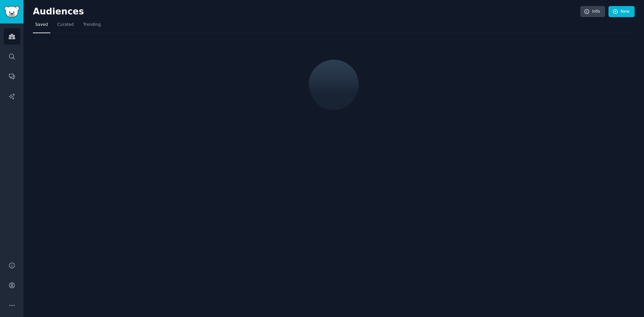 The image size is (644, 317). What do you see at coordinates (42, 26) in the screenshot?
I see `a: Saved` at bounding box center [42, 26].